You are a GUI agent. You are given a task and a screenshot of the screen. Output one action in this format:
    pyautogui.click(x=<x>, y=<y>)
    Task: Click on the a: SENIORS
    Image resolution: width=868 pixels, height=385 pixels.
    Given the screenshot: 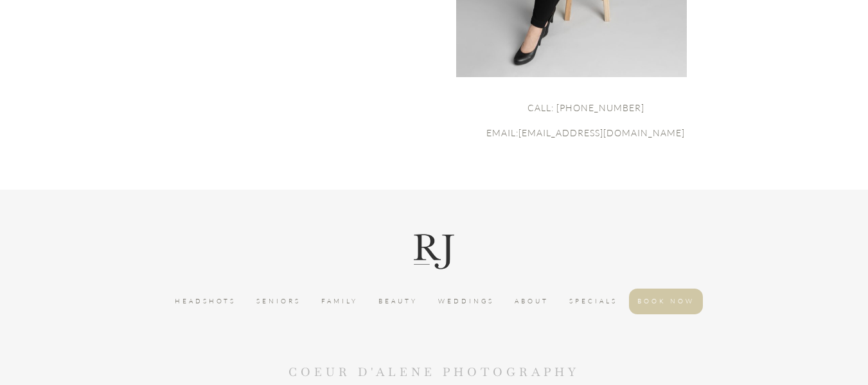 What is the action you would take?
    pyautogui.click(x=279, y=302)
    